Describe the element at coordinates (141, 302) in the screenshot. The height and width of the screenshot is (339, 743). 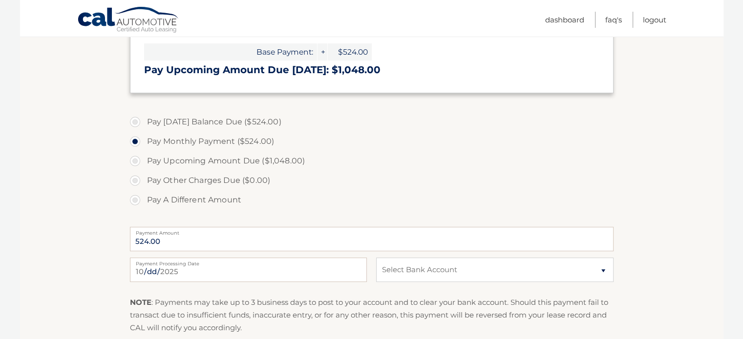
I see `strong: NOTE` at that location.